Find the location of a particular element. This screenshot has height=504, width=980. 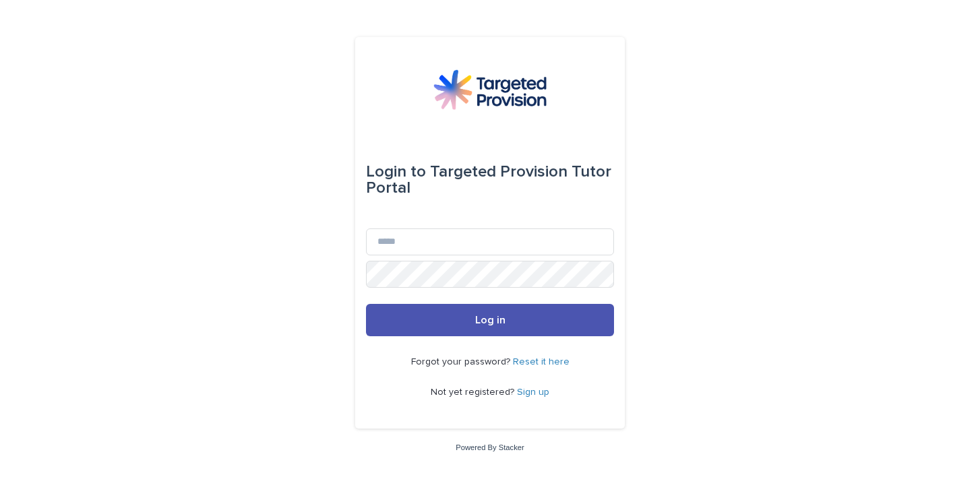

a: Reset it here is located at coordinates (541, 362).